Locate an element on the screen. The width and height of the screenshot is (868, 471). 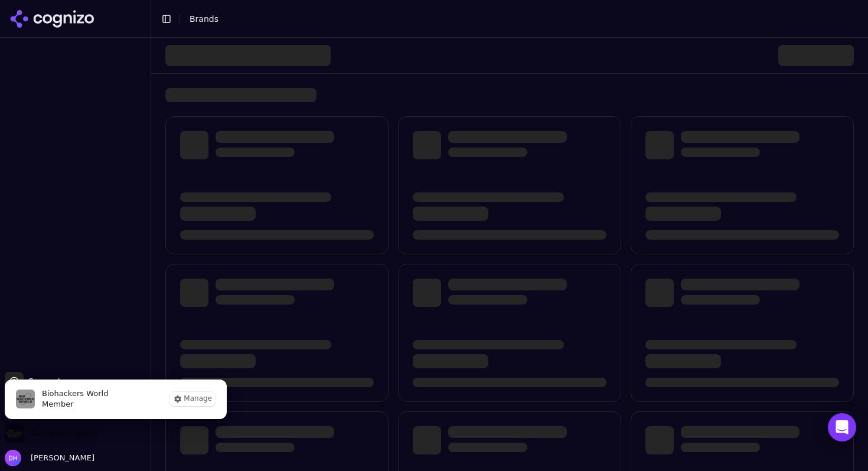
div: Open Intercom Messenger is located at coordinates (842, 428).